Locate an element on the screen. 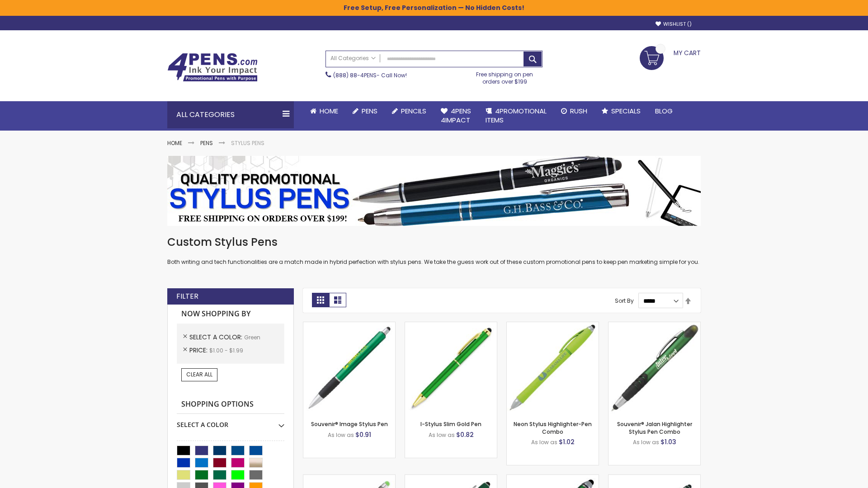 The image size is (868, 488). span: 4Pens 4impact is located at coordinates (455, 115).